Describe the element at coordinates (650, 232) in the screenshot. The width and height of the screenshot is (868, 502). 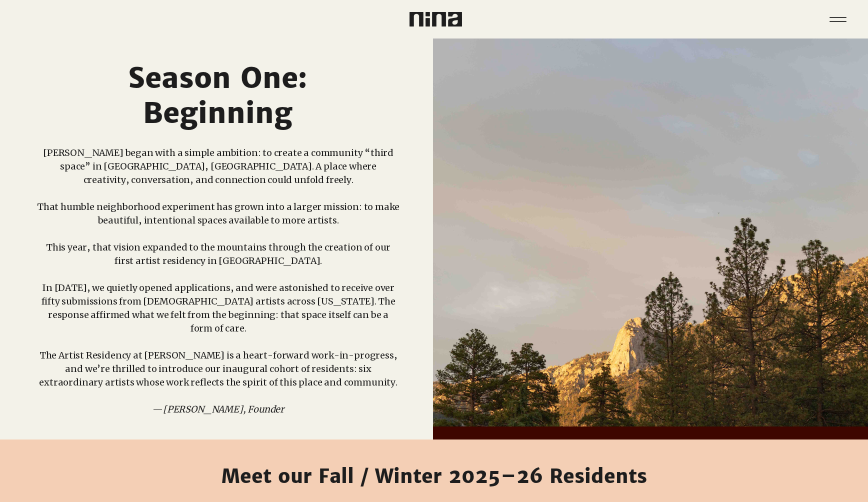
I see `img: tahquitz peak_nina_idyllwild.jpg` at that location.